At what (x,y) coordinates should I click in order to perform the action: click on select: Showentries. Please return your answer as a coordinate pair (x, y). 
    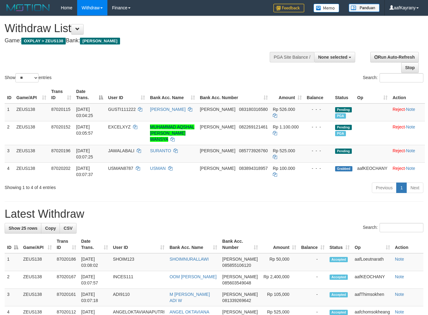
    Looking at the image, I should click on (27, 78).